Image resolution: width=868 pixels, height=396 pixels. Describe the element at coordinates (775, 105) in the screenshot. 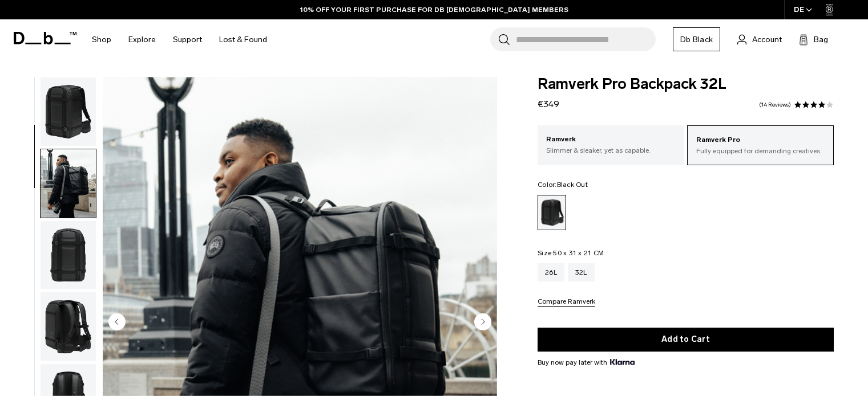

I see `a: 14 reviews` at that location.